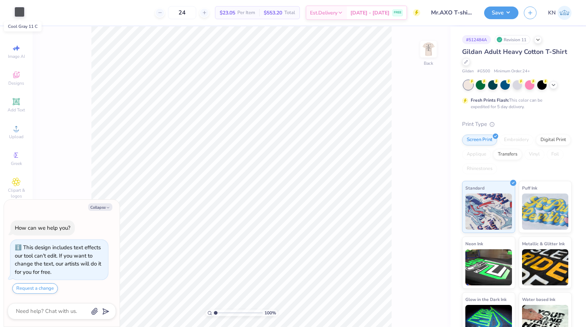  Describe the element at coordinates (23, 26) in the screenshot. I see `div: Cool Gray 11 C` at that location.